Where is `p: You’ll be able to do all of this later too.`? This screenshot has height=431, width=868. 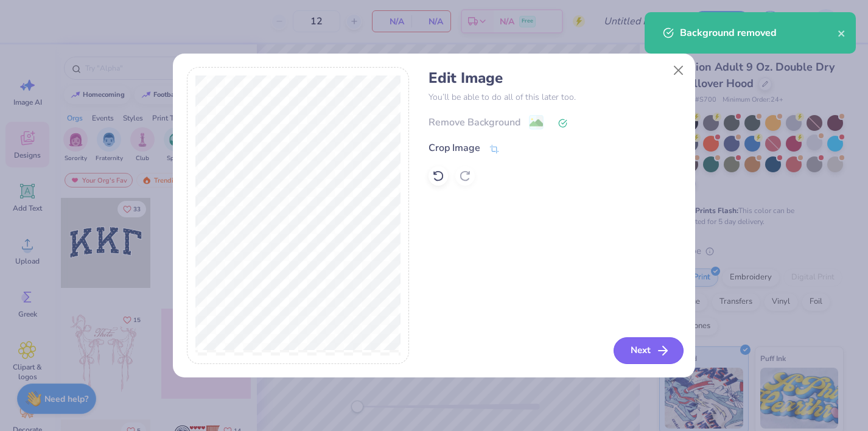
p: You’ll be able to do all of this later too. is located at coordinates (554, 97).